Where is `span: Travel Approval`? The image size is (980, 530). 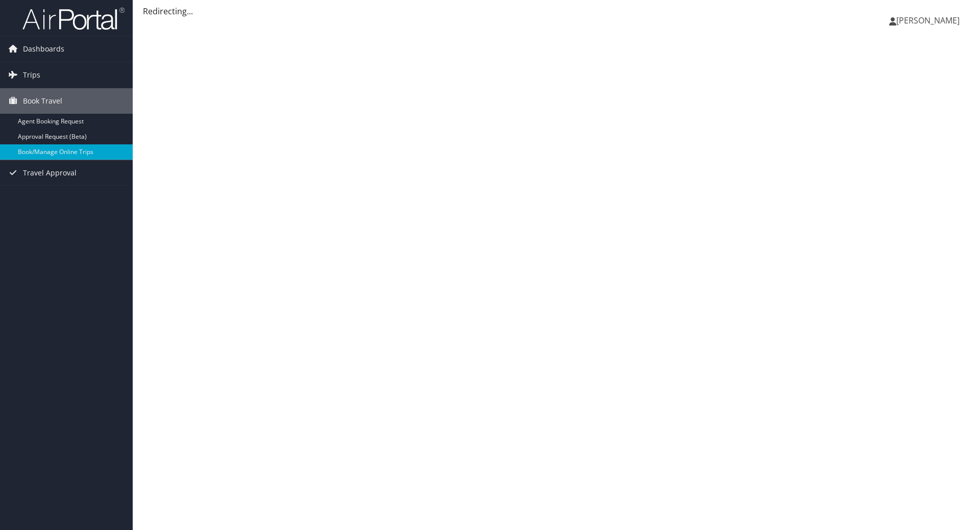
span: Travel Approval is located at coordinates (50, 173).